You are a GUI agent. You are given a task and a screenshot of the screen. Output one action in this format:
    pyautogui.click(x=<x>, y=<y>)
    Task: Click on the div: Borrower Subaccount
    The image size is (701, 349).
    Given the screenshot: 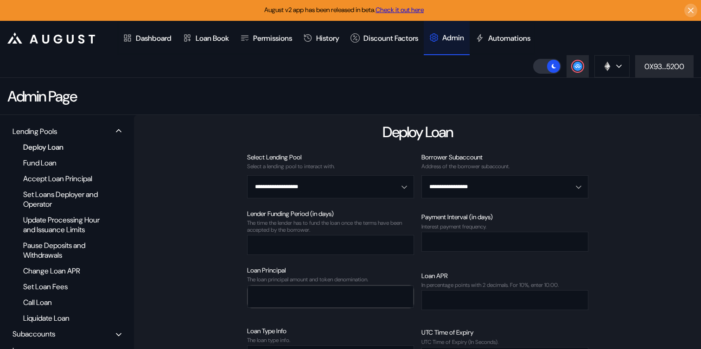 What is the action you would take?
    pyautogui.click(x=505, y=157)
    